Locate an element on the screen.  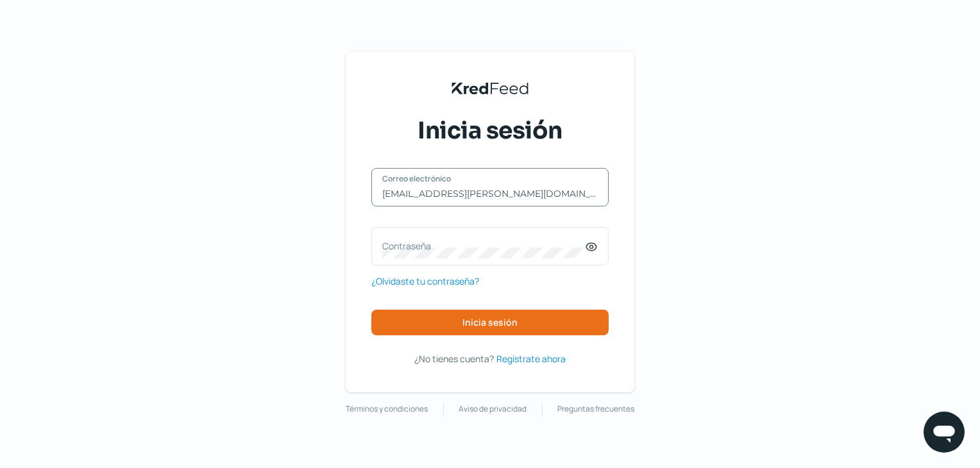
a: Aviso de privacidad is located at coordinates (492, 409).